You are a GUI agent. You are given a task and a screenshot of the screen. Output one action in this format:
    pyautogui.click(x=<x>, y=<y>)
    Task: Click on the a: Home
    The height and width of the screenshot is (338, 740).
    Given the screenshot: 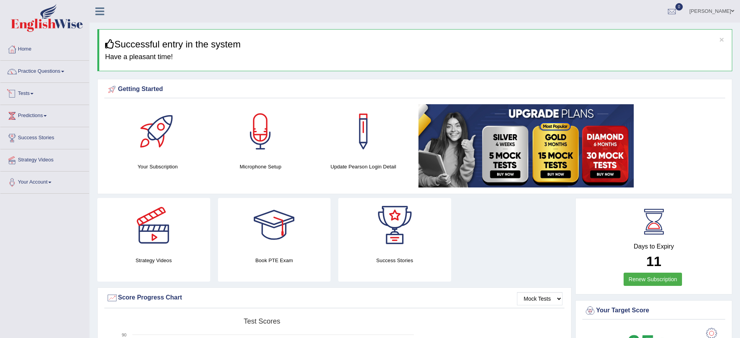 What is the action you would take?
    pyautogui.click(x=45, y=48)
    